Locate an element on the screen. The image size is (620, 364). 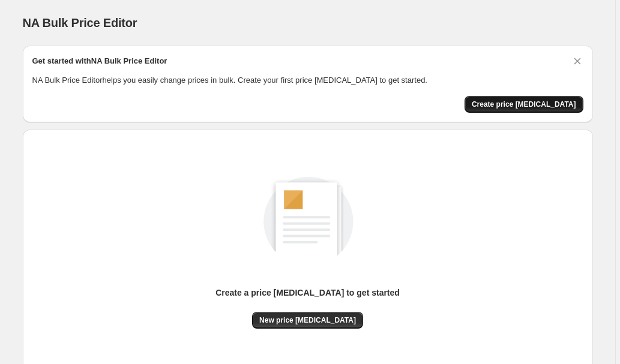
h2: Get started with NA Bulk Price Editor is located at coordinates (100, 61).